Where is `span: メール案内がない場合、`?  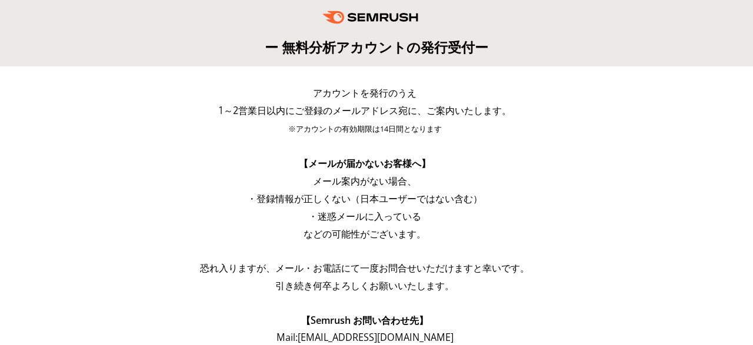 span: メール案内がない場合、 is located at coordinates (365, 181).